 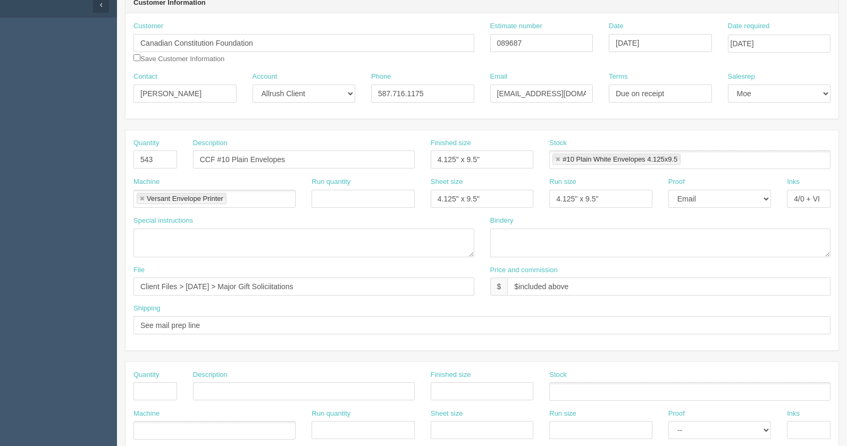 I want to click on label: Date required, so click(x=749, y=26).